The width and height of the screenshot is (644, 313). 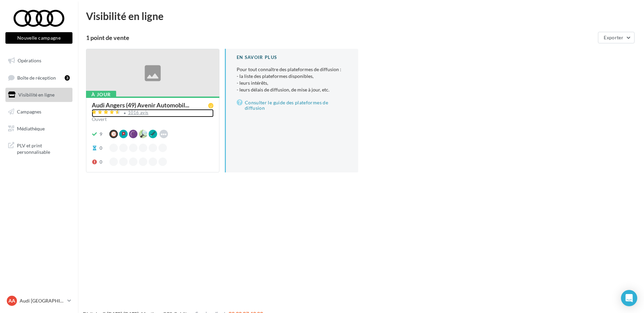 I want to click on span: Boîte de réception, so click(x=37, y=77).